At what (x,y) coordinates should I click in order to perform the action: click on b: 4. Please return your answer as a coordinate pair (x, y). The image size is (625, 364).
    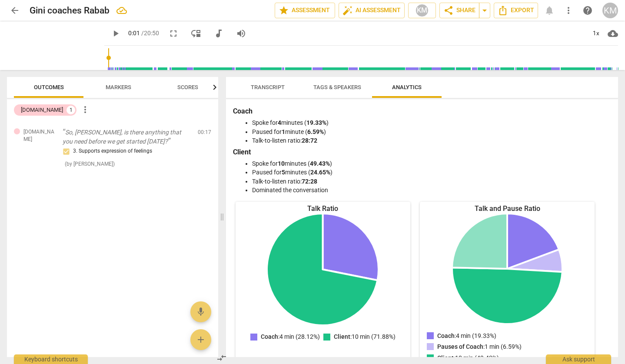
    Looking at the image, I should click on (279, 122).